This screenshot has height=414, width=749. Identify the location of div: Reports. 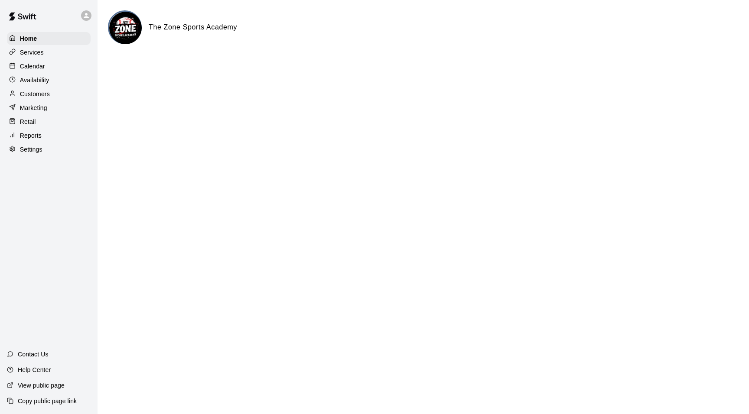
(49, 136).